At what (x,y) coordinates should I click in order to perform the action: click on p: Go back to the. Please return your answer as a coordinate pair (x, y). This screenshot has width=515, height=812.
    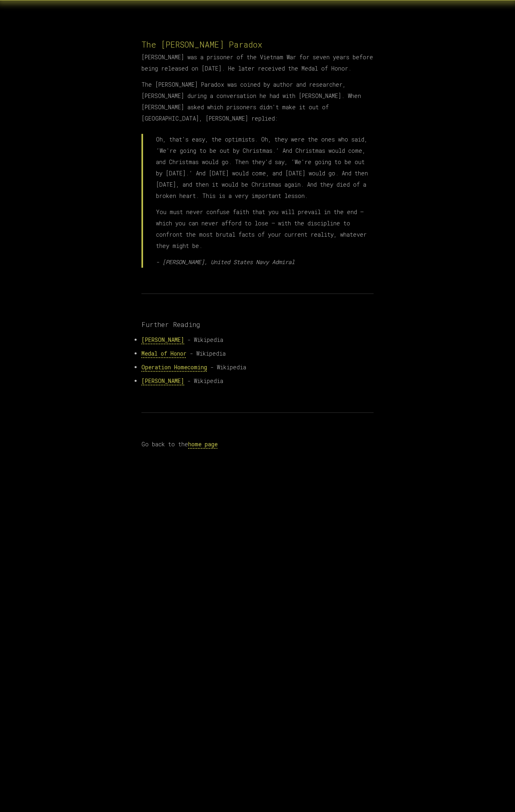
    Looking at the image, I should click on (257, 444).